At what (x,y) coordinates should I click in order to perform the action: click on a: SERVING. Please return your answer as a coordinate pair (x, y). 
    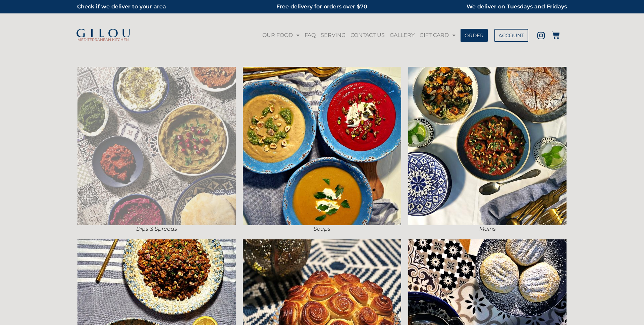
    Looking at the image, I should click on (333, 35).